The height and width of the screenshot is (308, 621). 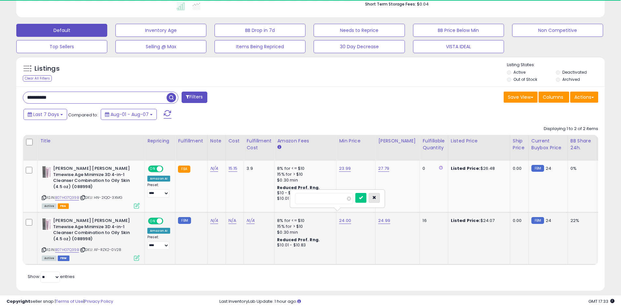 What do you see at coordinates (100, 250) in the screenshot?
I see `span: | SKU: AF-RZK2-0V28` at bounding box center [100, 250].